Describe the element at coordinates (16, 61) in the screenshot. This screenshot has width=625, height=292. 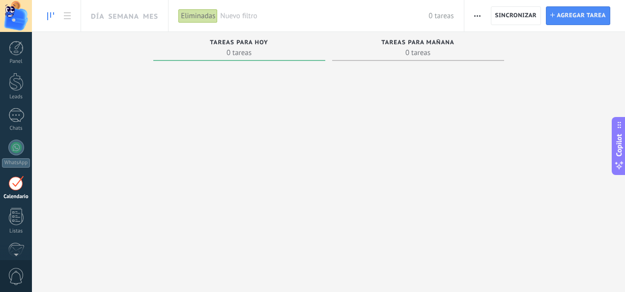
I see `div: Panel` at that location.